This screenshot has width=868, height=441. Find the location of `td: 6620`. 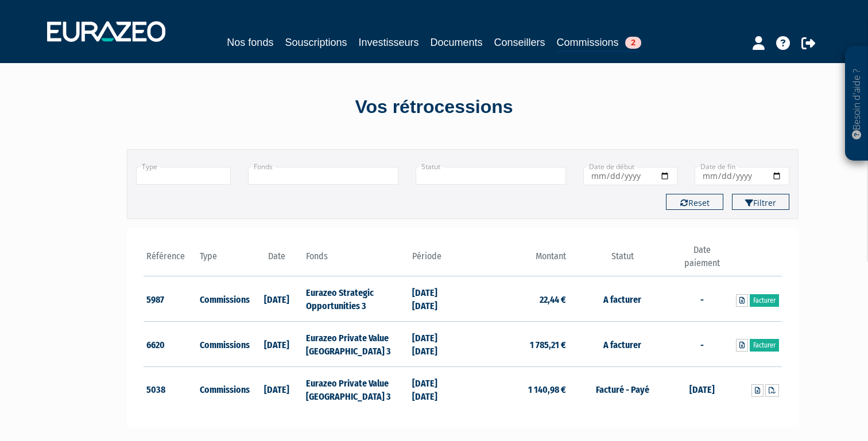

td: 6620 is located at coordinates (170, 345).